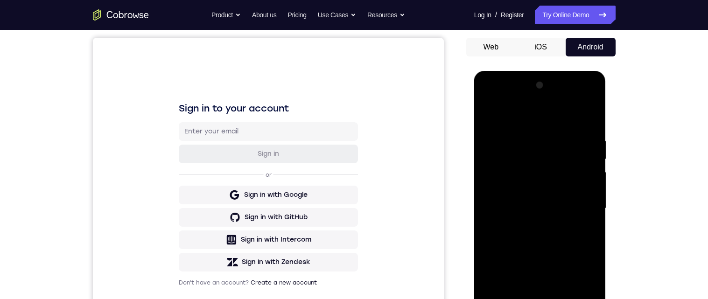 The image size is (708, 299). What do you see at coordinates (176, 137) in the screenshot?
I see `p: or` at bounding box center [176, 137].